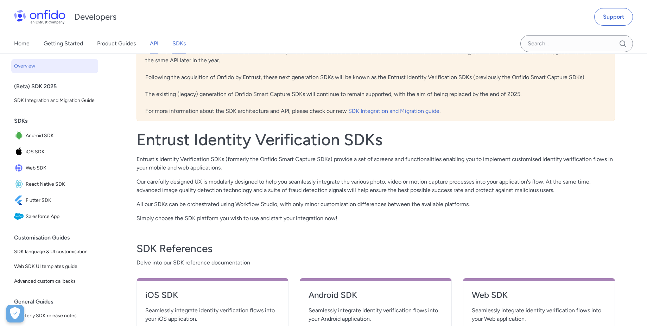 The image size is (647, 326). I want to click on a: Web SDK, so click(539, 298).